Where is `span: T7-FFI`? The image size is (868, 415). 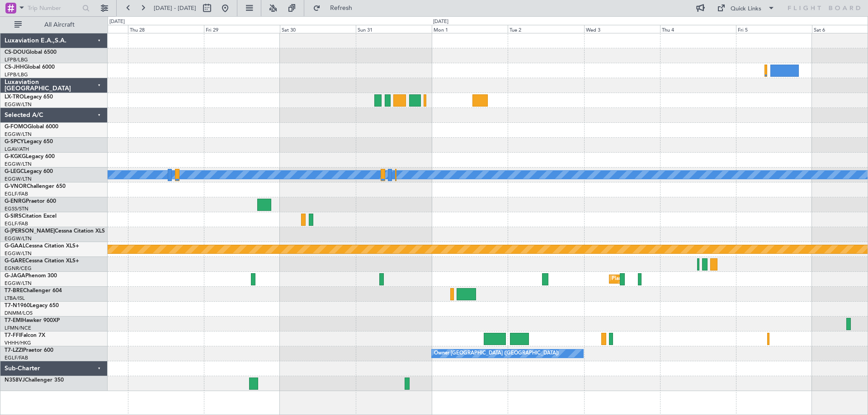
span: T7-FFI is located at coordinates (12, 336).